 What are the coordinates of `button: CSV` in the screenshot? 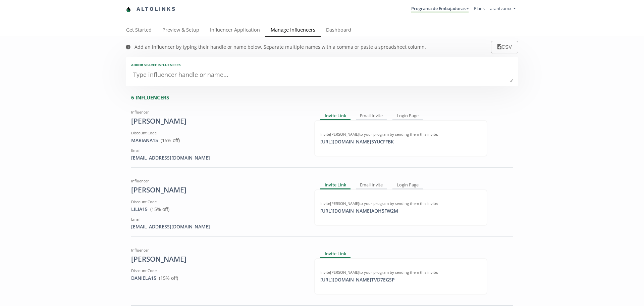 It's located at (505, 47).